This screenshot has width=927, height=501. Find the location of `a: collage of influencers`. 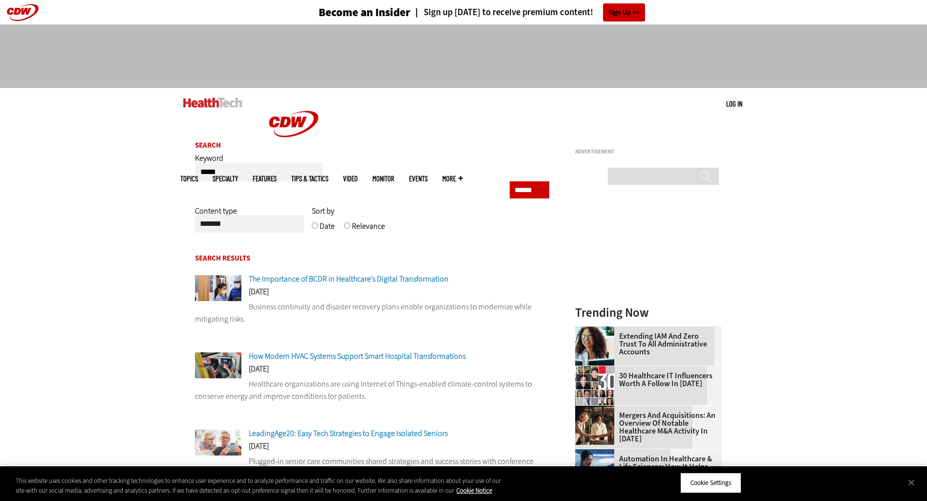

a: collage of influencers is located at coordinates (597, 370).